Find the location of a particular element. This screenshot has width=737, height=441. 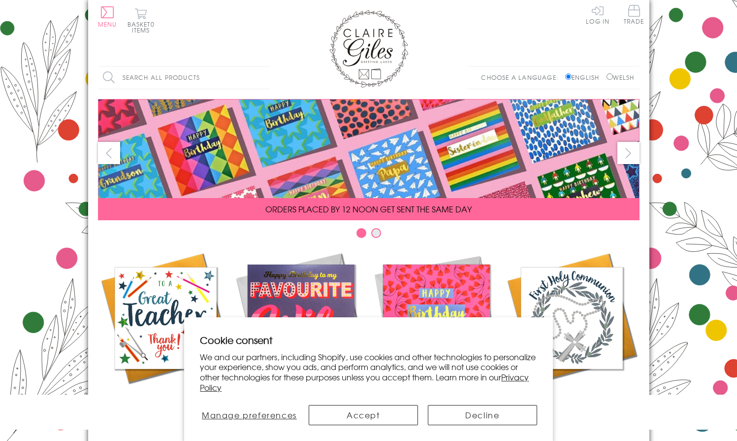

label: English is located at coordinates (584, 77).